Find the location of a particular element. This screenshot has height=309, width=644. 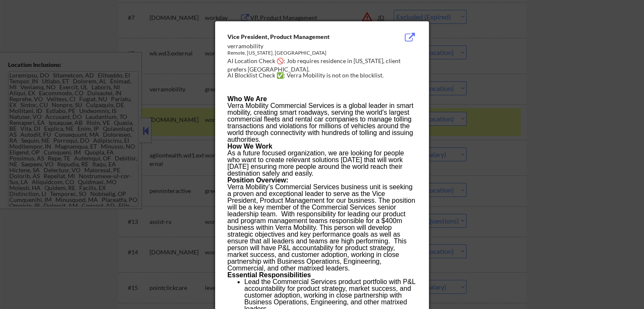

span: Verra Mobility’s Commercial Services business unit is seeking a proven and exceptional leader to ... is located at coordinates (321, 227).